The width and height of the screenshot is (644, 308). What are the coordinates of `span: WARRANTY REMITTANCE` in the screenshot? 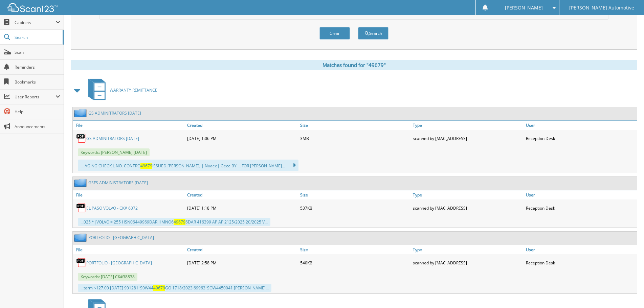 It's located at (134, 90).